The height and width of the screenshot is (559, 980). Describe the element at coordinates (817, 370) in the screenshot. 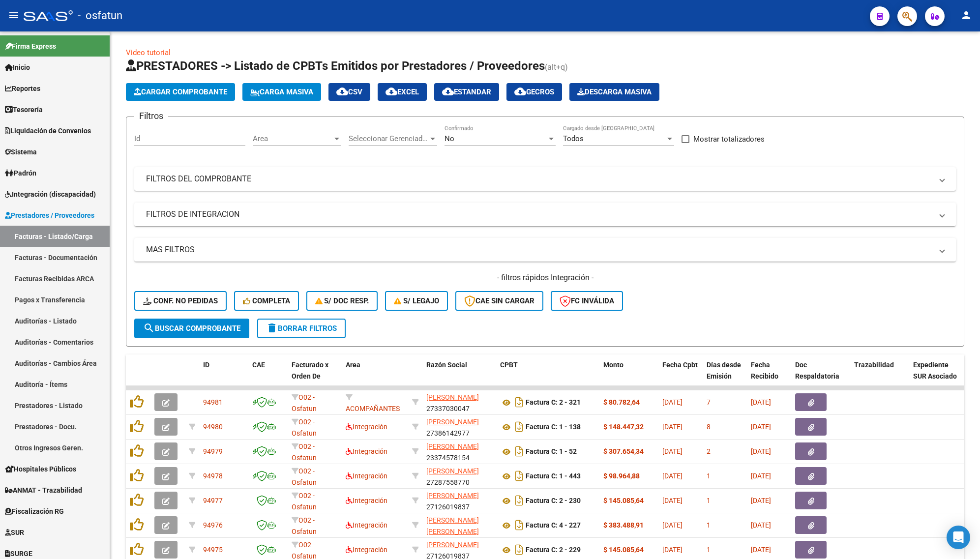

I see `span: Doc Respaldatoria` at that location.